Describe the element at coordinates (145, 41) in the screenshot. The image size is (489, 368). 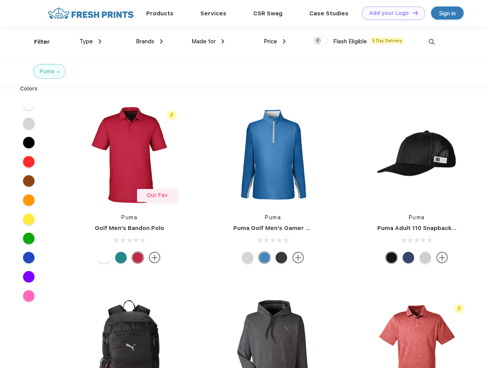
I see `span: Brands` at that location.